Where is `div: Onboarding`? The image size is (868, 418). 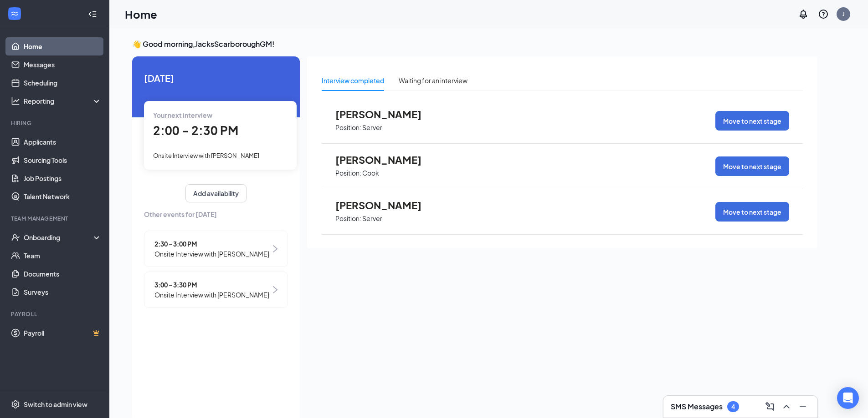
div: Onboarding is located at coordinates (59, 238).